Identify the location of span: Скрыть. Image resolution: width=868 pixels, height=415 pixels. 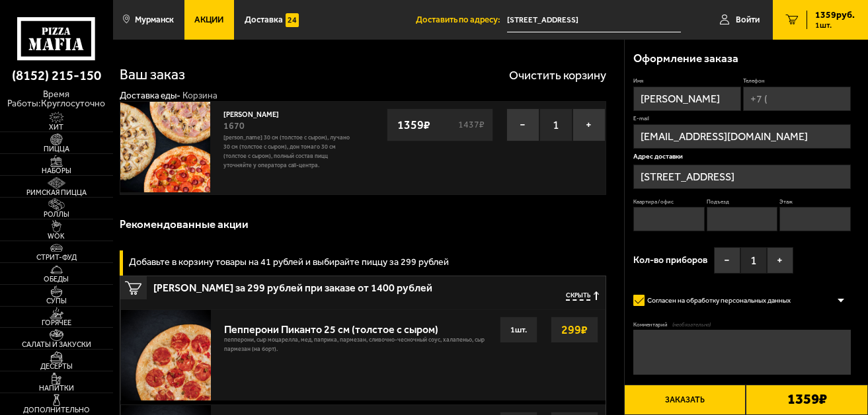
(577, 296).